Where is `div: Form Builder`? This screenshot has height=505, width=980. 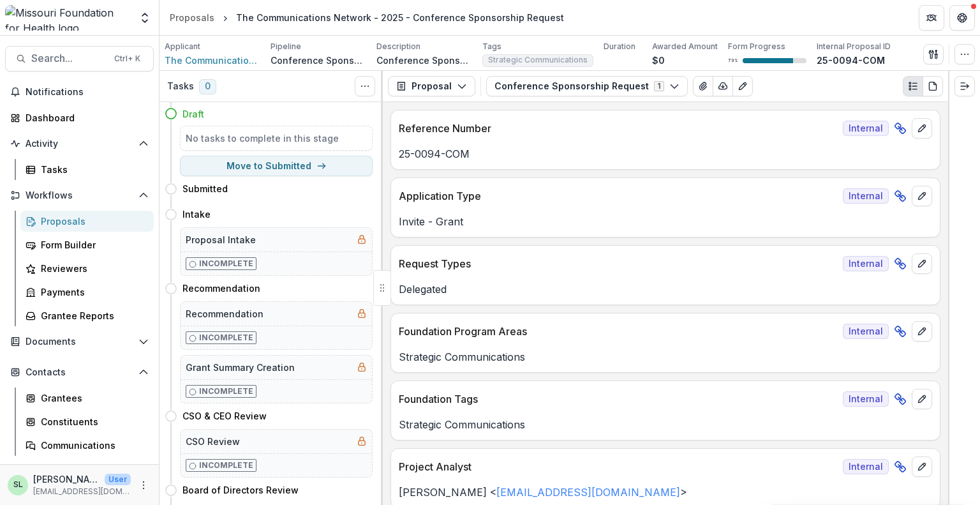 div: Form Builder is located at coordinates (92, 244).